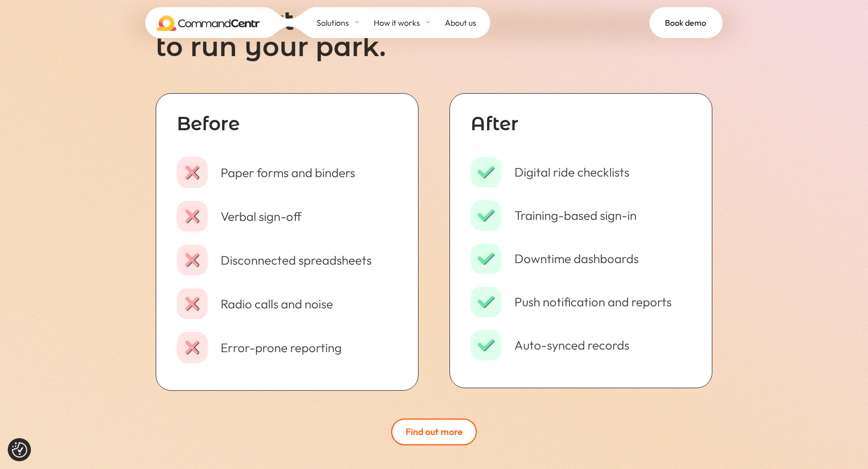  What do you see at coordinates (287, 172) in the screenshot?
I see `span: Paper forms and binders` at bounding box center [287, 172].